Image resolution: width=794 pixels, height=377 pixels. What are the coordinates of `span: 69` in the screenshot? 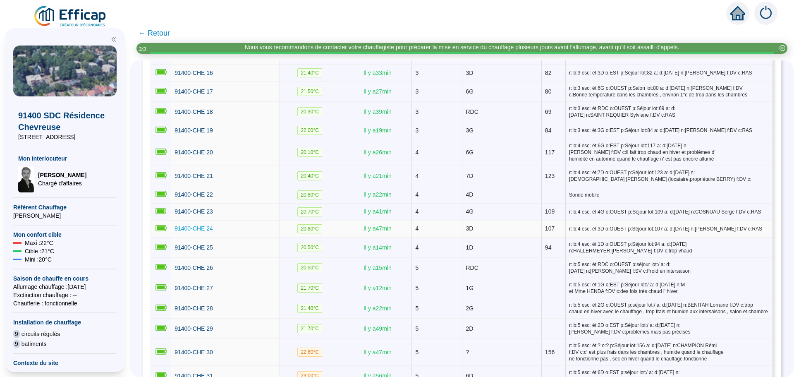 It's located at (548, 112).